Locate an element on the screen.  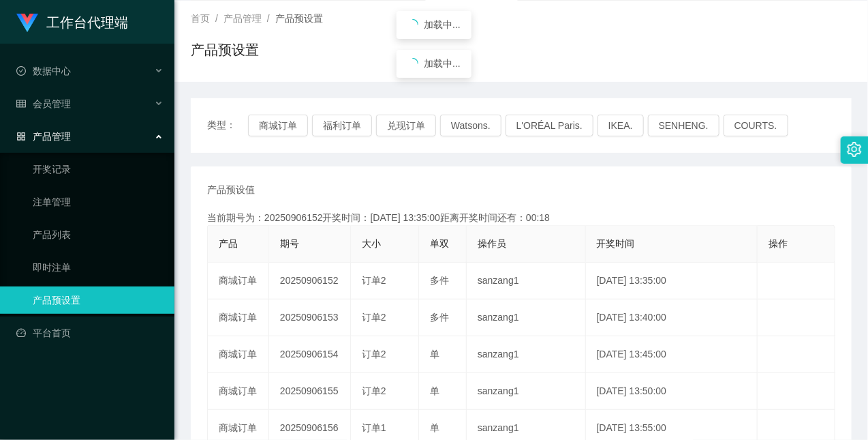
i: 图标: table is located at coordinates (21, 104).